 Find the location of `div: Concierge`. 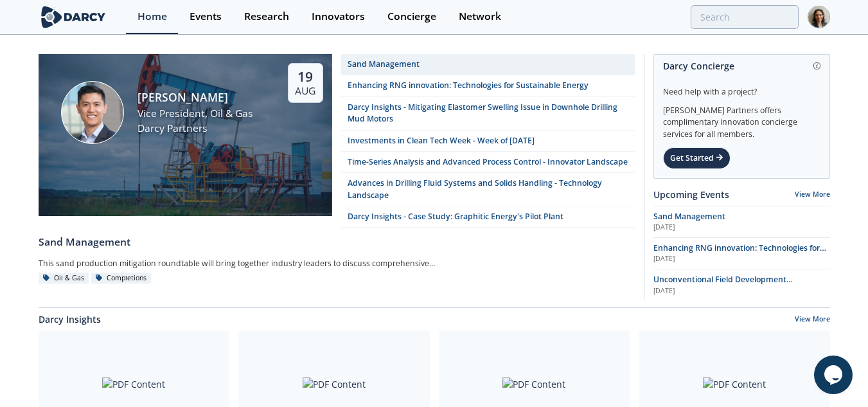

div: Concierge is located at coordinates (412, 16).